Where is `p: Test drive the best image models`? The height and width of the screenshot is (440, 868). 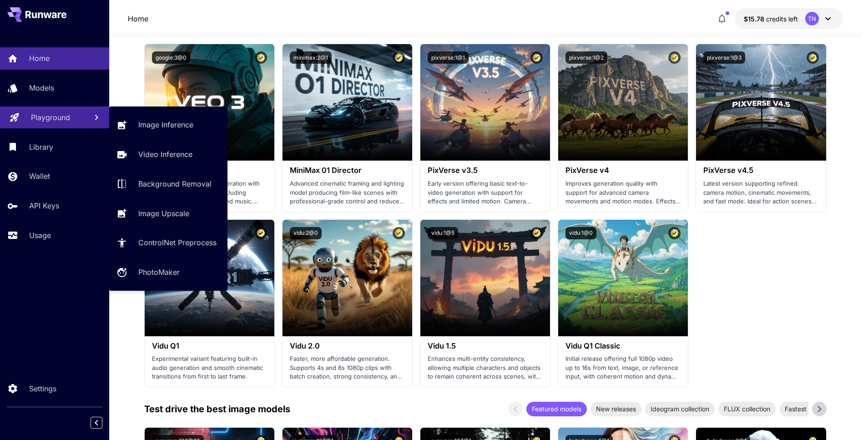
p: Test drive the best image models is located at coordinates (217, 409).